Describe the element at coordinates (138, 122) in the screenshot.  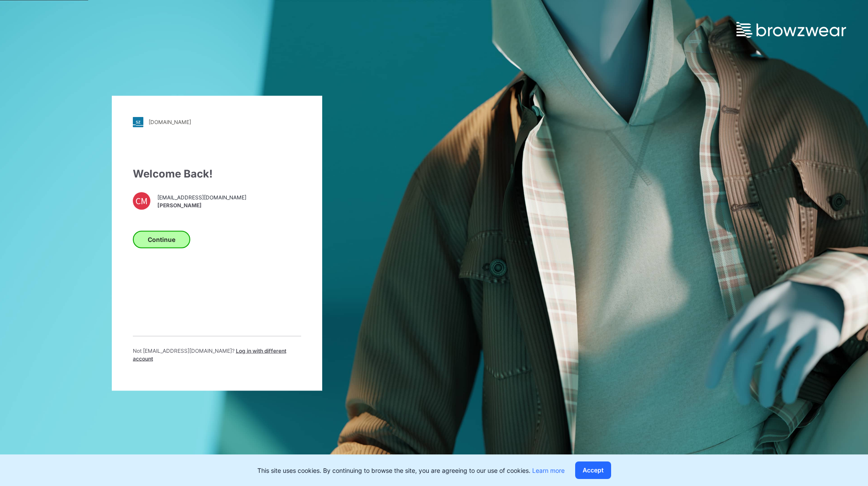
I see `img: stylezone-logo.562084cfcfab977791bfbf7441f1a819.svg` at that location.